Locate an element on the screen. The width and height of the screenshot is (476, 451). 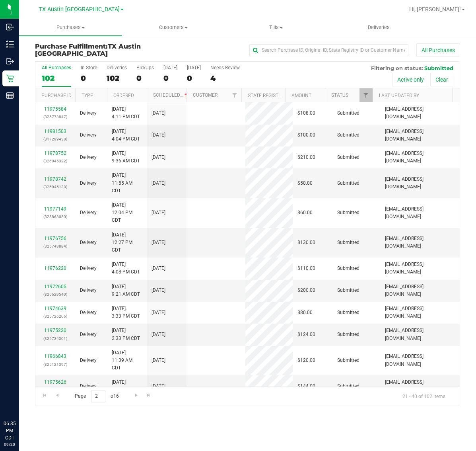
a: Status is located at coordinates (339, 95).